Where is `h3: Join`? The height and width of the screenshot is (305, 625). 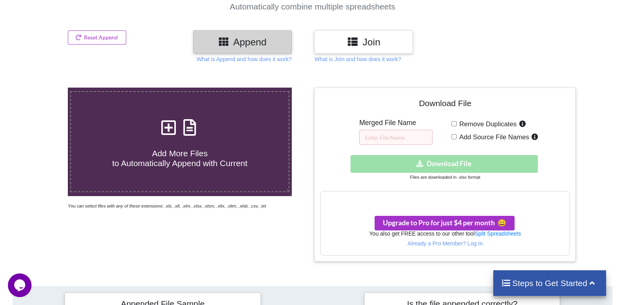 h3: Join is located at coordinates (363, 42).